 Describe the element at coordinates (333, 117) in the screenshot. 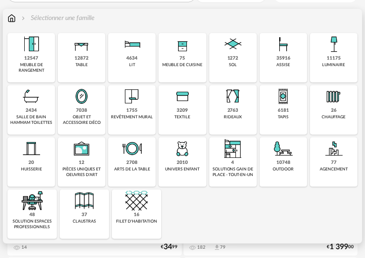

I see `div: chauffage` at that location.